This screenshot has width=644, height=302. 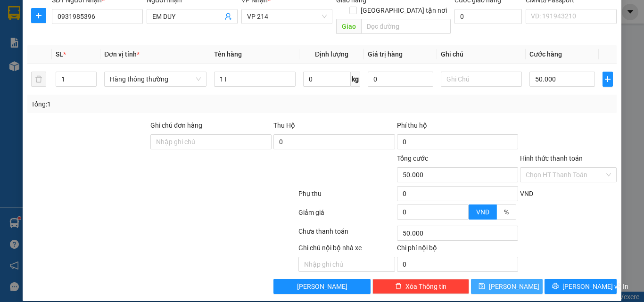 I want to click on span: Thu Hộ, so click(x=285, y=126).